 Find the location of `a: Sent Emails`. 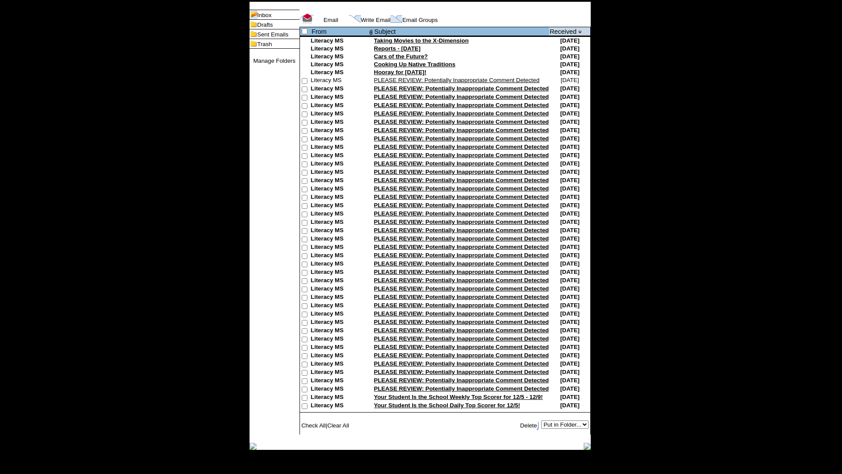

a: Sent Emails is located at coordinates (273, 34).